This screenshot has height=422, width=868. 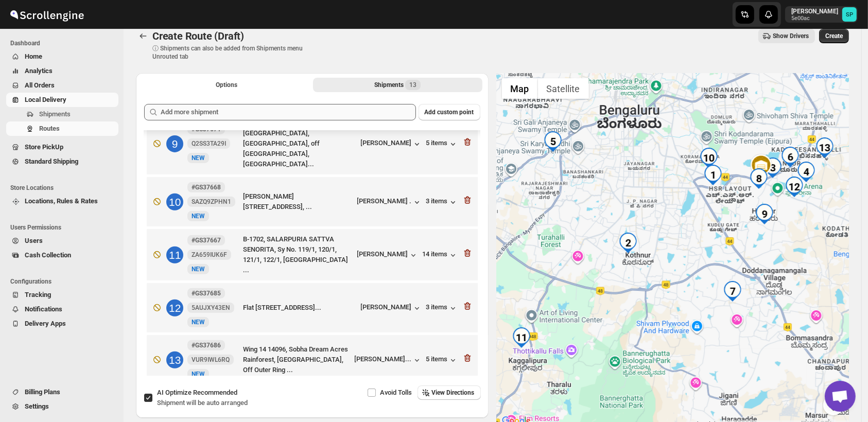 What do you see at coordinates (197, 392) in the screenshot?
I see `span: AI Optimize` at bounding box center [197, 392].